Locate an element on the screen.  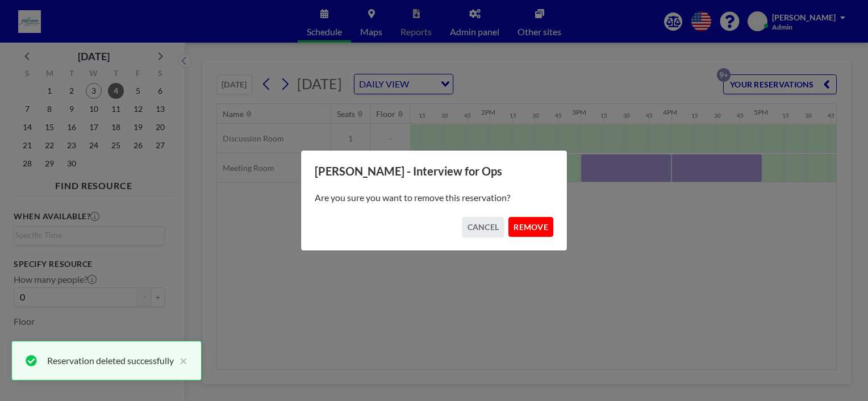
div: Reservation deleted successfully is located at coordinates (110, 361).